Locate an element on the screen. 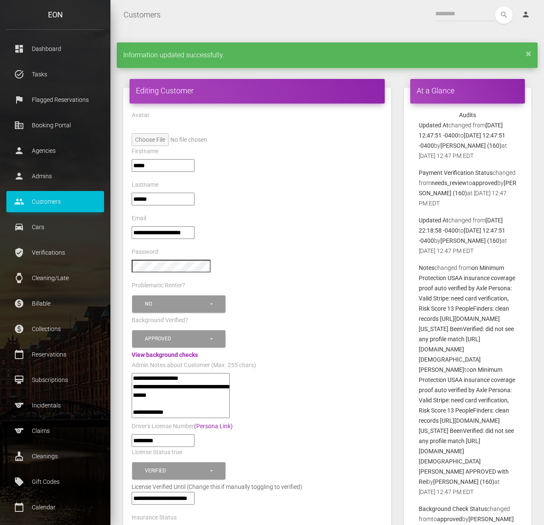 Image resolution: width=544 pixels, height=525 pixels. a: drive_eta Cars is located at coordinates (55, 227).